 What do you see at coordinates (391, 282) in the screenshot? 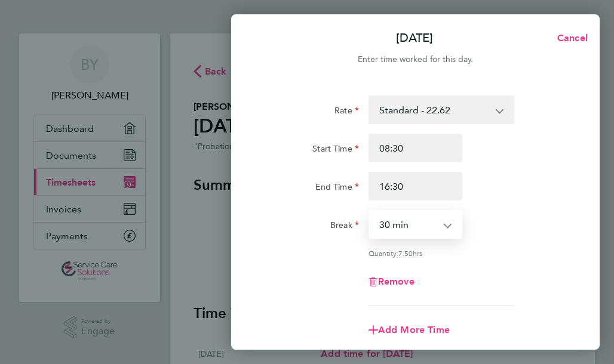
I see `button: Remove` at bounding box center [391, 282].